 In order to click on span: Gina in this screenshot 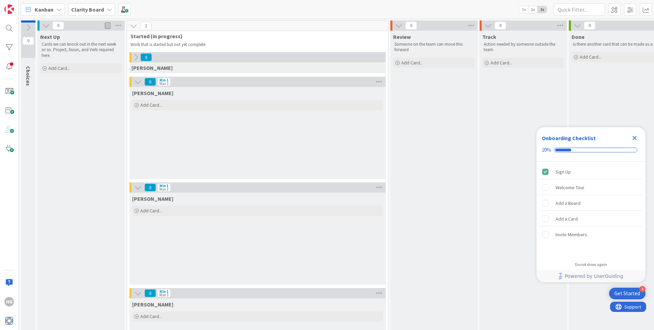, I will do `click(152, 68)`.